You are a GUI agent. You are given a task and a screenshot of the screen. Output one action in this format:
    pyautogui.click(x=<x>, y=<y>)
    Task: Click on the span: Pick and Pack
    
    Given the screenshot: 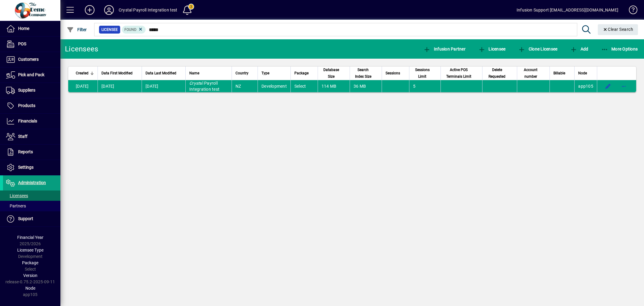 What is the action you would take?
    pyautogui.click(x=31, y=75)
    